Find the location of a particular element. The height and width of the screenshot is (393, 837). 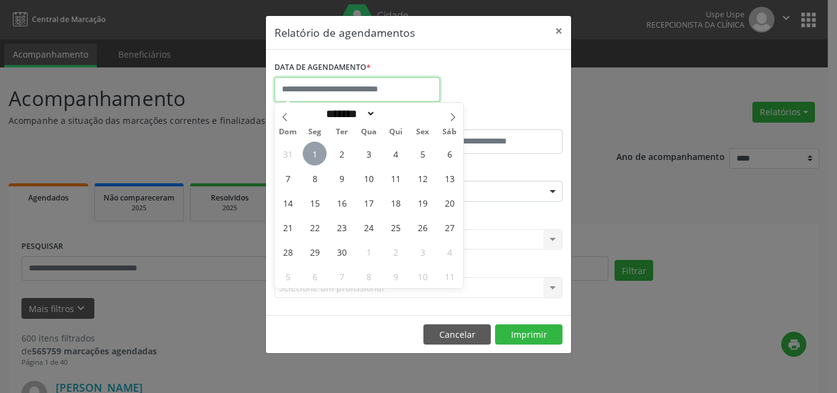

span: Outubro 11, 2025 is located at coordinates (449, 276).